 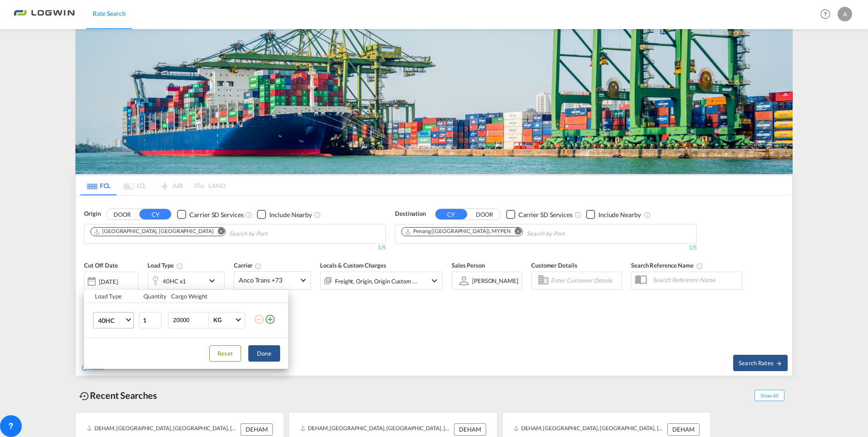 What do you see at coordinates (111, 321) in the screenshot?
I see `span: 40HC` at bounding box center [111, 321].